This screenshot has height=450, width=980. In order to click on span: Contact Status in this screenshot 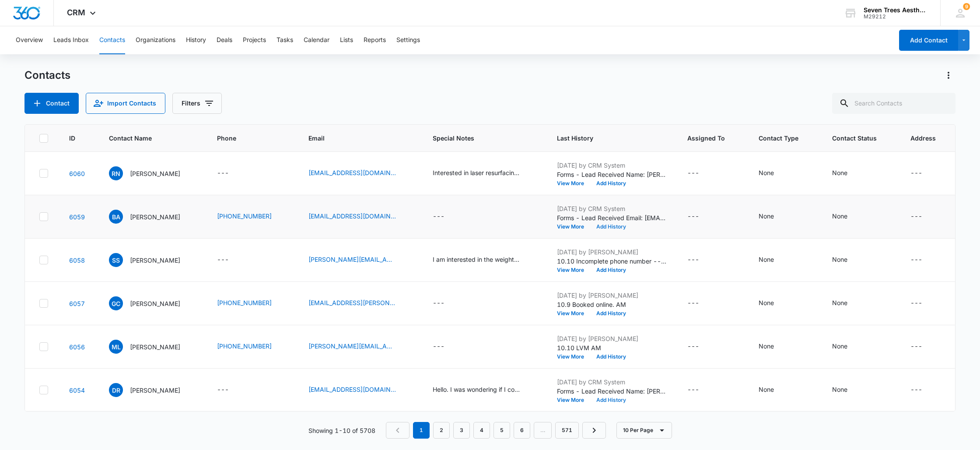, I will do `click(855, 138)`.